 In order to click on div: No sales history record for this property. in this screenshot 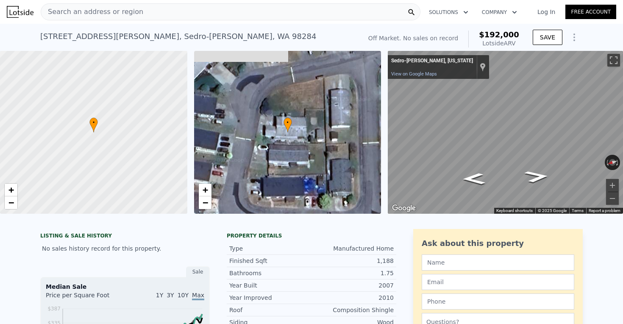, I will do `click(125, 248)`.